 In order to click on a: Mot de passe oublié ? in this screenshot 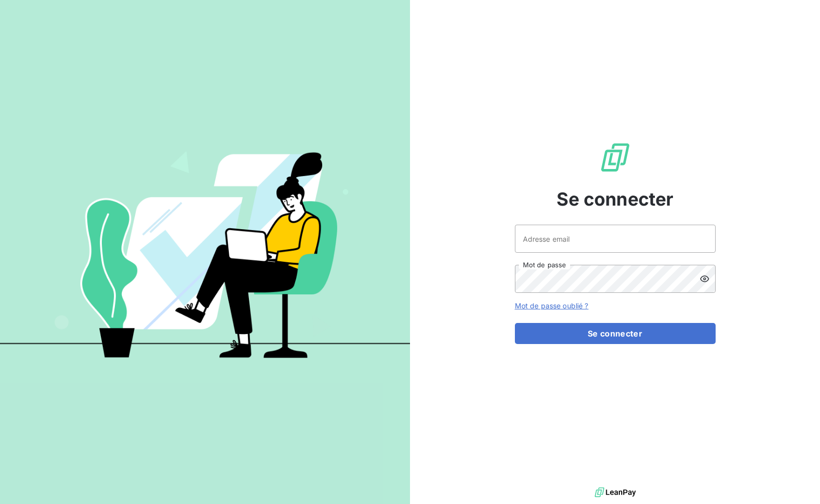, I will do `click(551, 305)`.